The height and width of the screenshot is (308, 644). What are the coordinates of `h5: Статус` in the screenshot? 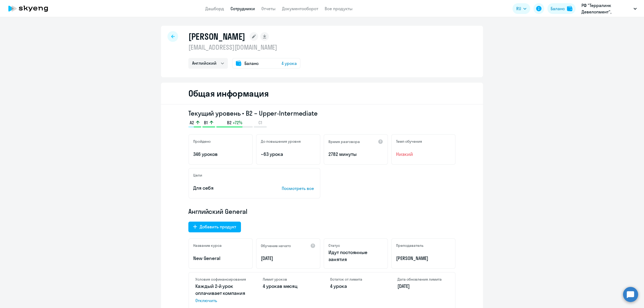 It's located at (334, 245).